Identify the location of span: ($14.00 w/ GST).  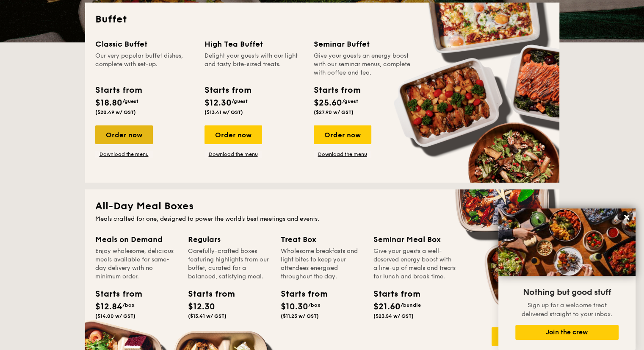
(115, 316).